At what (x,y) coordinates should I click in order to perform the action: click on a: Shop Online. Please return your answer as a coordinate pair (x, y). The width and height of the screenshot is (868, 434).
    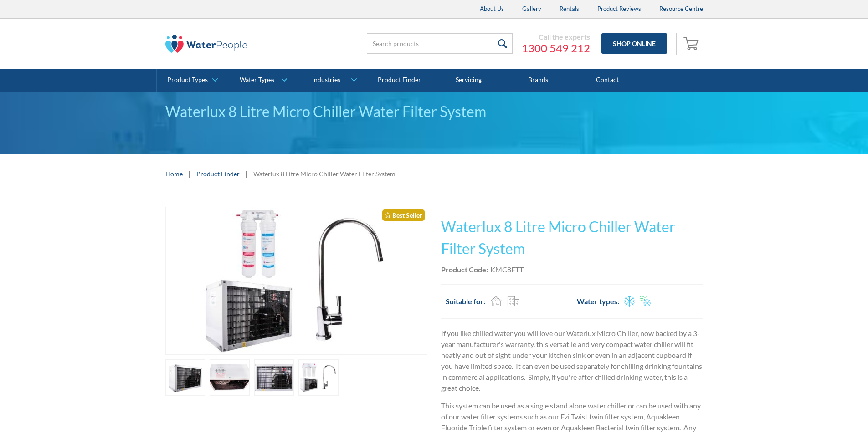
    Looking at the image, I should click on (634, 43).